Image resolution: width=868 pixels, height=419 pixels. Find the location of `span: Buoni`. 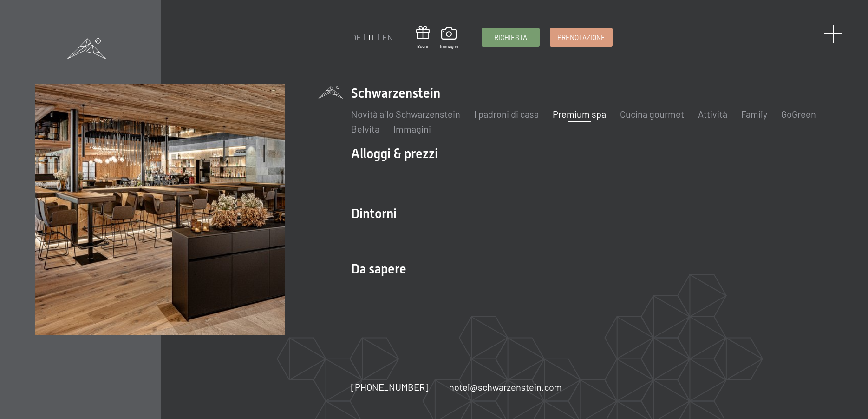

span: Buoni is located at coordinates (423, 46).